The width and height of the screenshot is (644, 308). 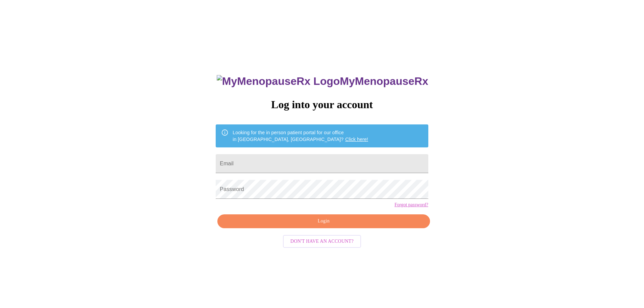 I want to click on a: Don't have an account?, so click(x=322, y=241).